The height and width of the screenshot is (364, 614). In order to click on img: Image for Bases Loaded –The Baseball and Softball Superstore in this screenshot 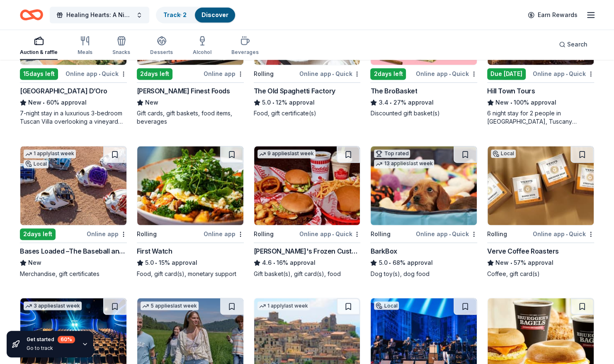, I will do `click(73, 186)`.